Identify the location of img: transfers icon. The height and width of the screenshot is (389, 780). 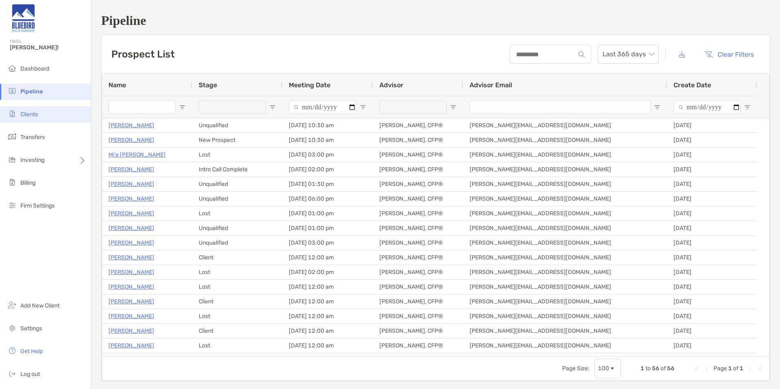
(12, 137).